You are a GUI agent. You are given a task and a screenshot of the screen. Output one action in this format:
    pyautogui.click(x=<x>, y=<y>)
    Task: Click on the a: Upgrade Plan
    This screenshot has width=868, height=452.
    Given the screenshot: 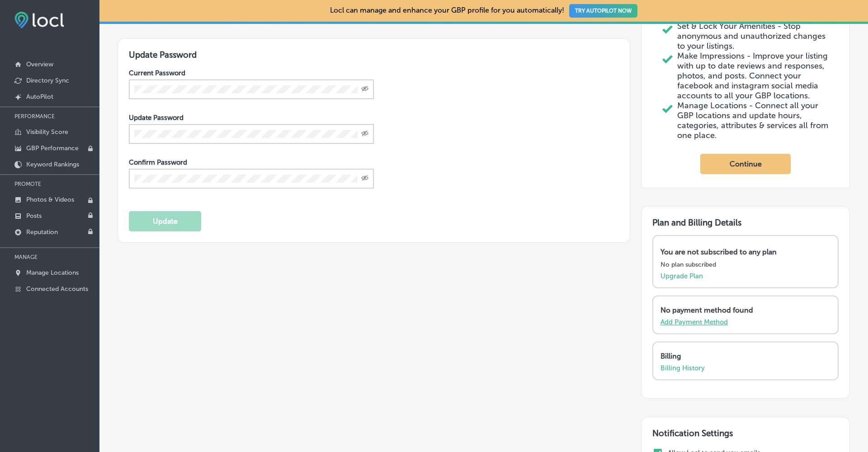 What is the action you would take?
    pyautogui.click(x=682, y=276)
    